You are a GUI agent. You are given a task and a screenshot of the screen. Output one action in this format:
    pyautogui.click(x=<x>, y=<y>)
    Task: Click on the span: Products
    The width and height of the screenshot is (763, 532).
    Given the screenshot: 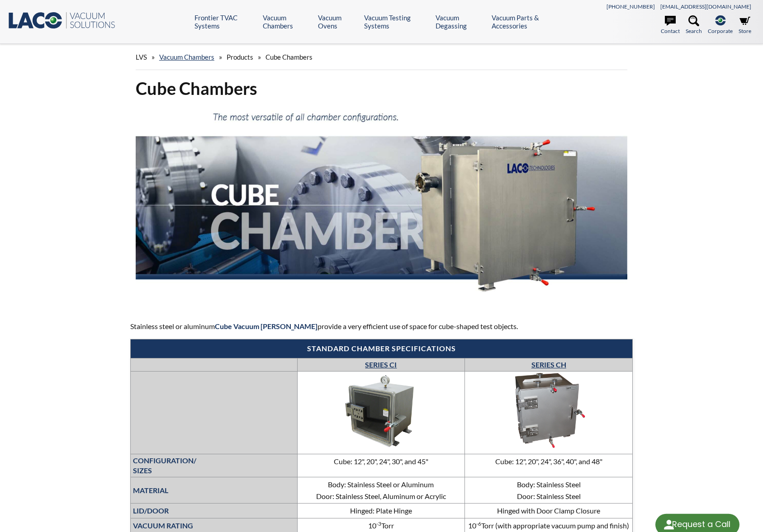 What is the action you would take?
    pyautogui.click(x=240, y=57)
    